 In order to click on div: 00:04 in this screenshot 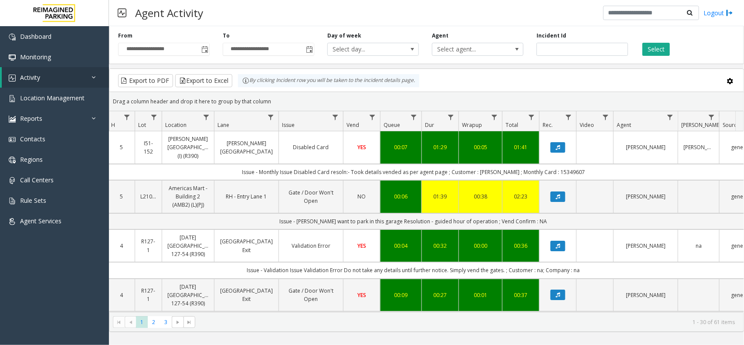, I will do `click(401, 245)`.